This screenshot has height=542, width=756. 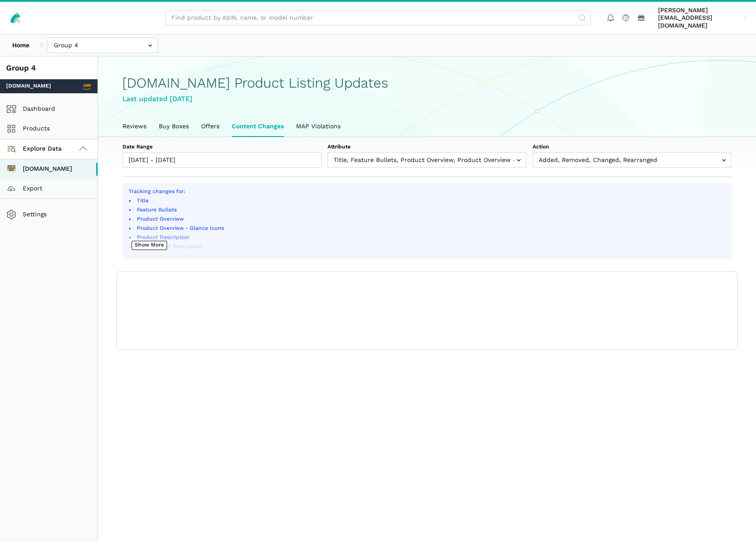 What do you see at coordinates (430, 247) in the screenshot?
I see `li: Rich Product Description` at bounding box center [430, 247].